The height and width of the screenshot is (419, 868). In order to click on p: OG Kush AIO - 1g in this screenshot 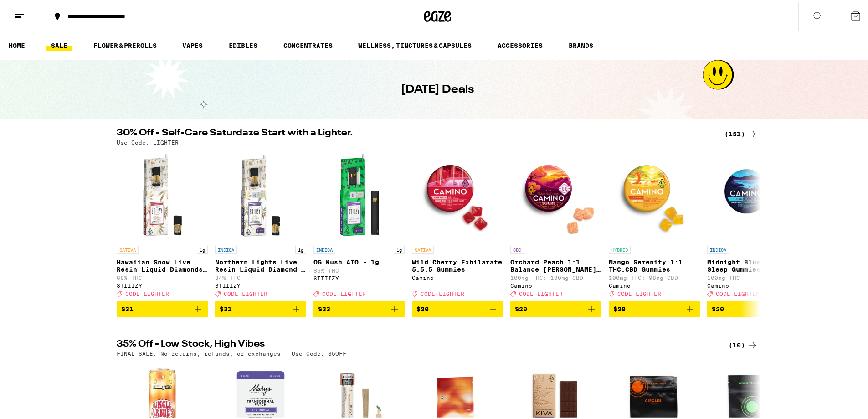, I will do `click(359, 260)`.